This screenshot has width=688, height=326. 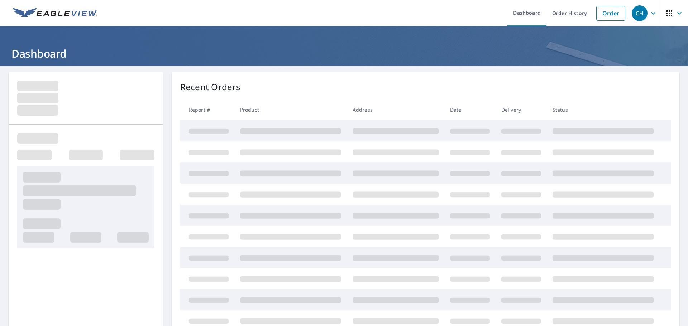 I want to click on th: Delivery, so click(x=521, y=110).